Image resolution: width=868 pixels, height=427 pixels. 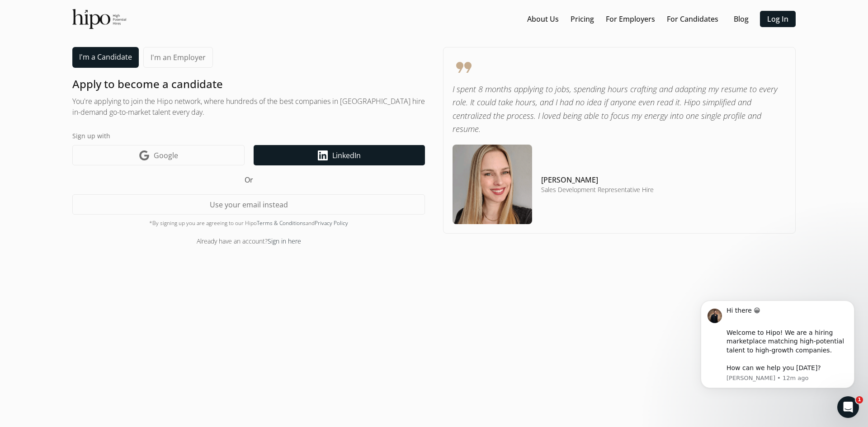 I want to click on span: Google, so click(x=166, y=155).